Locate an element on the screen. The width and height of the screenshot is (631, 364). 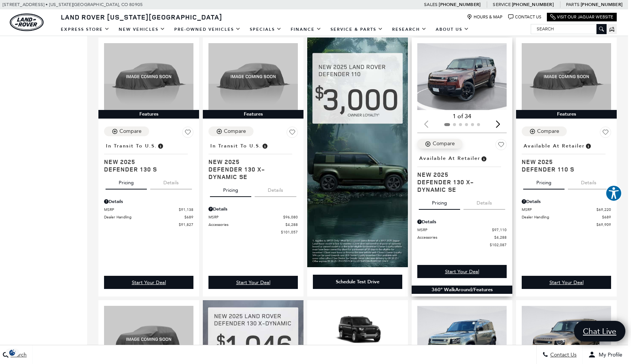
img: 2025 LAND ROVER Defender 130 S 300PS 1 is located at coordinates (357, 331).